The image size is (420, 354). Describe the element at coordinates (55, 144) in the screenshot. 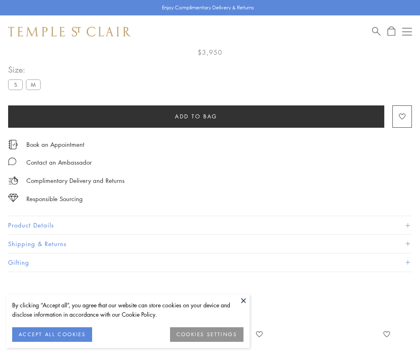

I see `a: Book an Appointment` at that location.